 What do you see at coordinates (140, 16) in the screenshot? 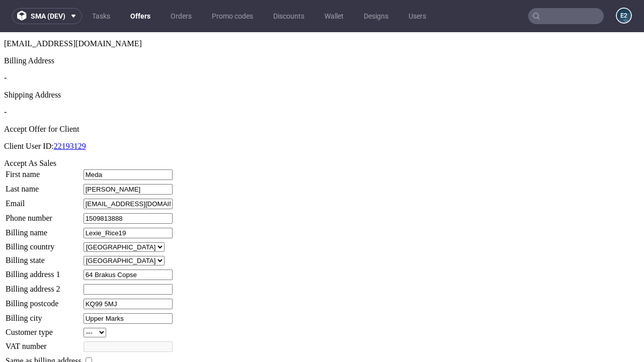
I see `a: Offers` at bounding box center [140, 16].